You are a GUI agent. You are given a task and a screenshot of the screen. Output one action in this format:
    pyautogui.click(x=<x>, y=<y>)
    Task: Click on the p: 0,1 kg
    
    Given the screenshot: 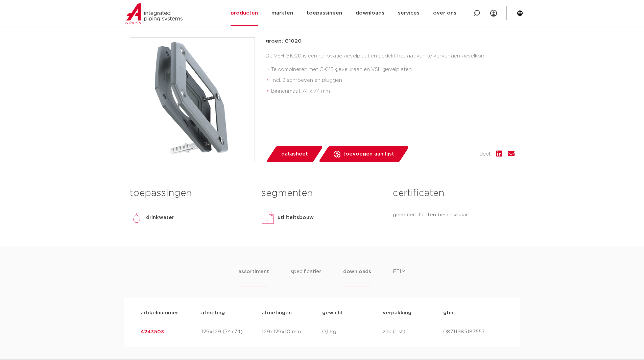 What is the action you would take?
    pyautogui.click(x=353, y=332)
    